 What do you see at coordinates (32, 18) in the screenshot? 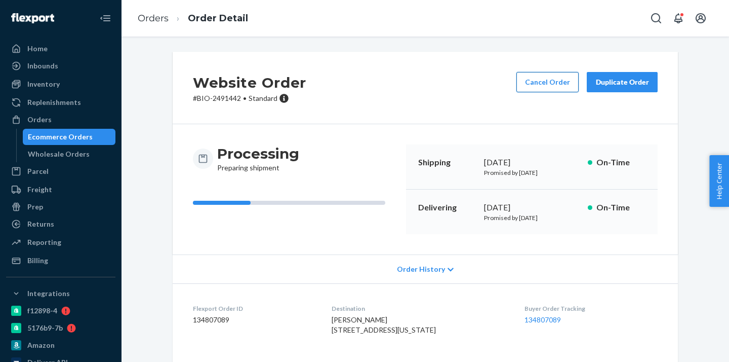
I see `img: Flexport logo` at bounding box center [32, 18].